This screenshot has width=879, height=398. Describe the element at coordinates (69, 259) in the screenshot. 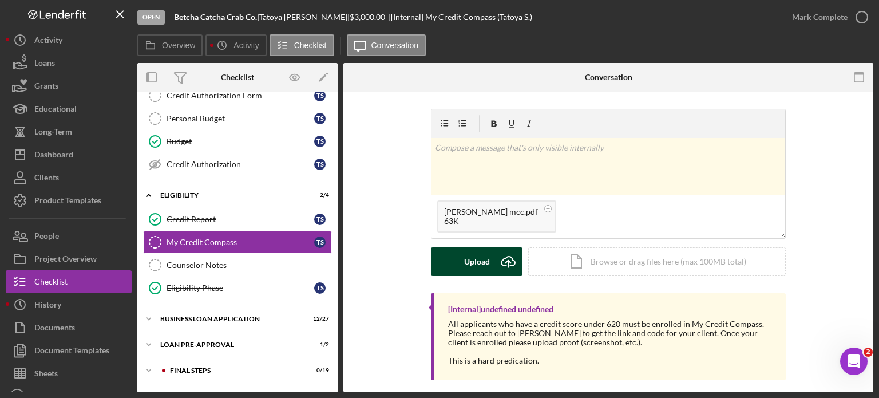

I see `button: Project Overview` at that location.